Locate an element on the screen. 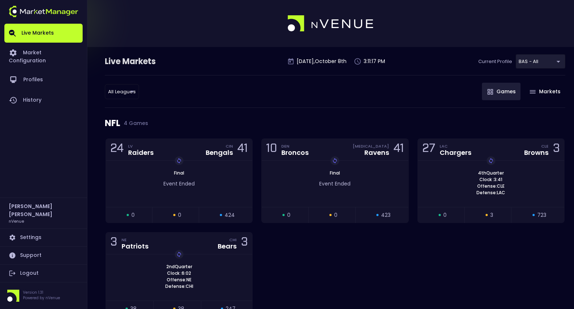 The image size is (574, 309). span: Clock : 3:41 is located at coordinates (491, 180).